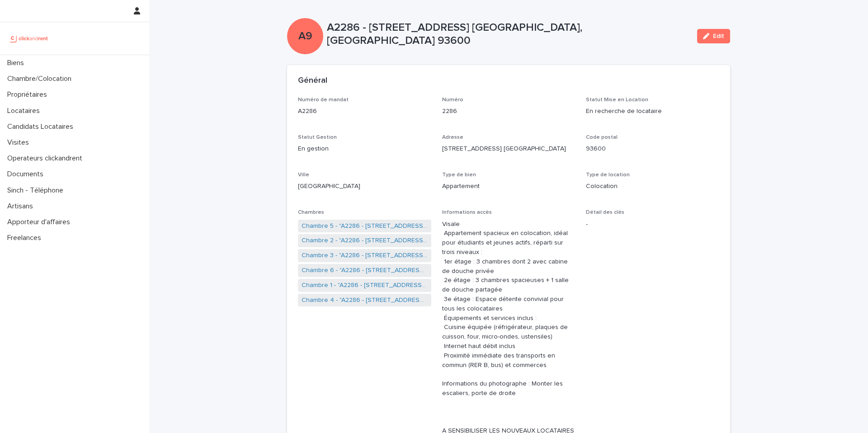  I want to click on span: Statut Mise en Location, so click(617, 100).